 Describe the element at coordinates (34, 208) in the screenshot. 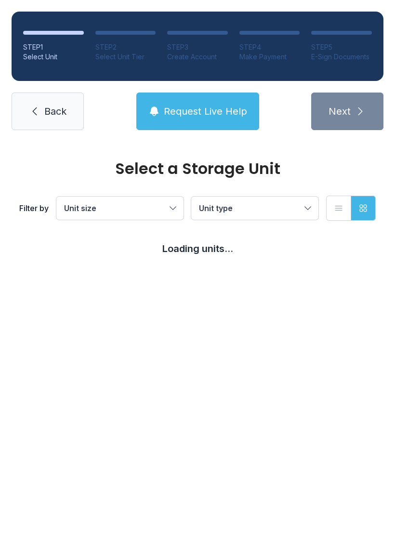

I see `div: Filter by` at that location.